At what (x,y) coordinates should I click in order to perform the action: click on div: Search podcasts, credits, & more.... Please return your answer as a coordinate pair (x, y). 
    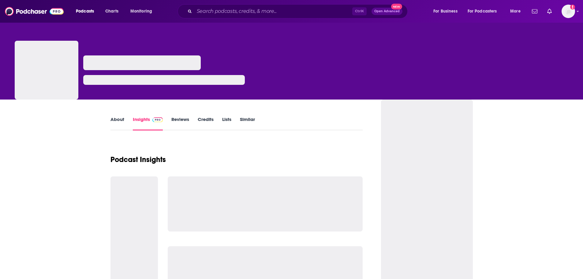
    Looking at the image, I should click on (298, 11).